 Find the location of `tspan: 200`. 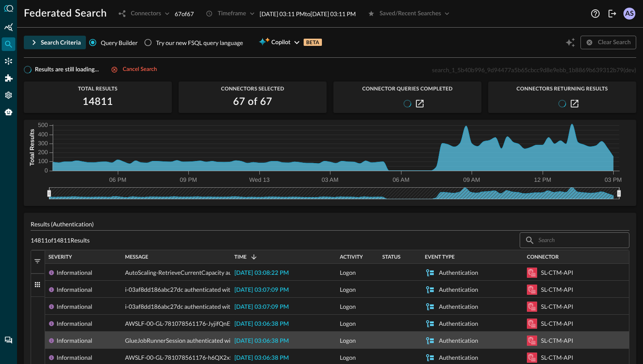

tspan: 200 is located at coordinates (43, 152).